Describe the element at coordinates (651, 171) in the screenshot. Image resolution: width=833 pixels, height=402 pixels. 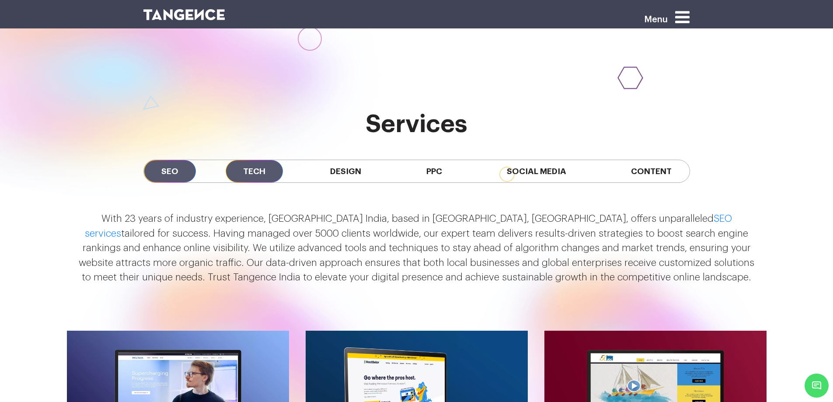
I see `span: Content` at that location.